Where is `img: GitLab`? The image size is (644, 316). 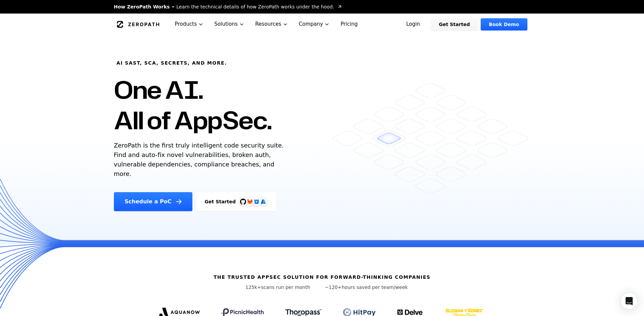
img: GitLab is located at coordinates (250, 202).